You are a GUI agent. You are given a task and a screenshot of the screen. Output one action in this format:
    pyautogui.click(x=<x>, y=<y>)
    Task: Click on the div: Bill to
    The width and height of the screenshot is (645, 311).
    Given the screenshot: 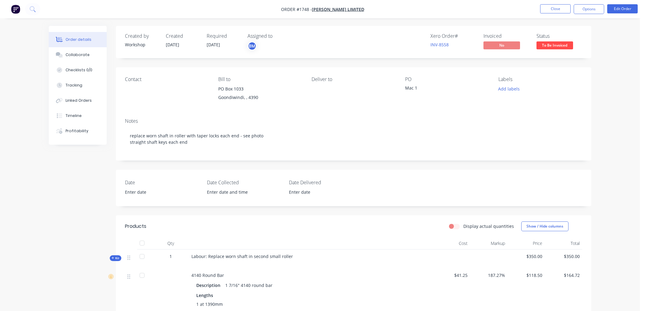 What is the action you would take?
    pyautogui.click(x=260, y=79)
    